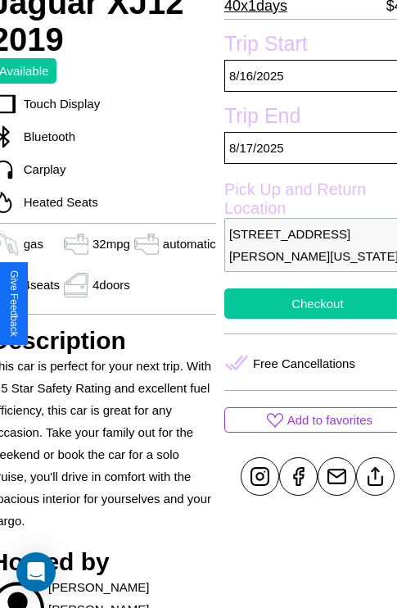 This screenshot has height=608, width=397. What do you see at coordinates (42, 284) in the screenshot?
I see `p: 4 seats` at bounding box center [42, 284].